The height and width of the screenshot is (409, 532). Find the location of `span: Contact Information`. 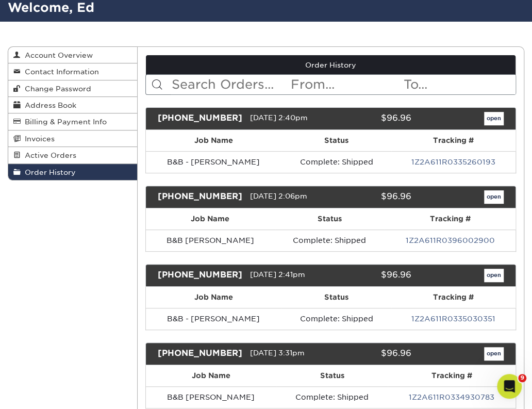

span: Contact Information is located at coordinates (60, 72).